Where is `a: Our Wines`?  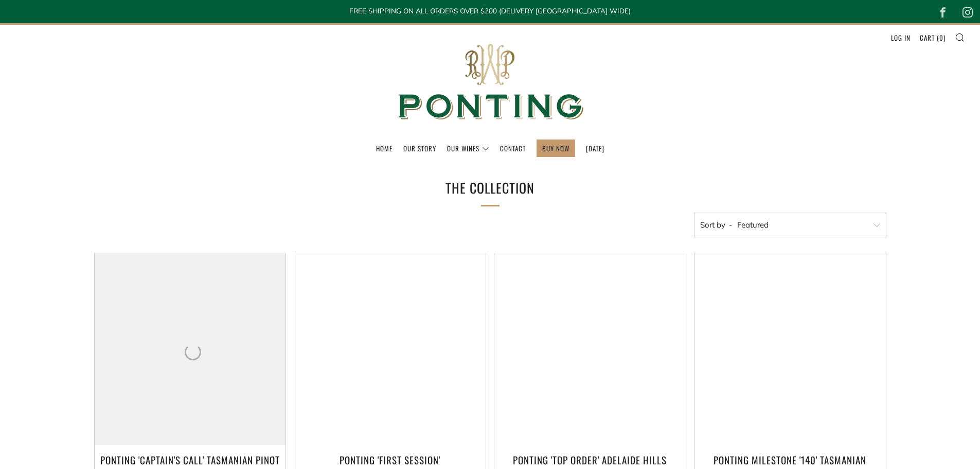 a: Our Wines is located at coordinates (468, 148).